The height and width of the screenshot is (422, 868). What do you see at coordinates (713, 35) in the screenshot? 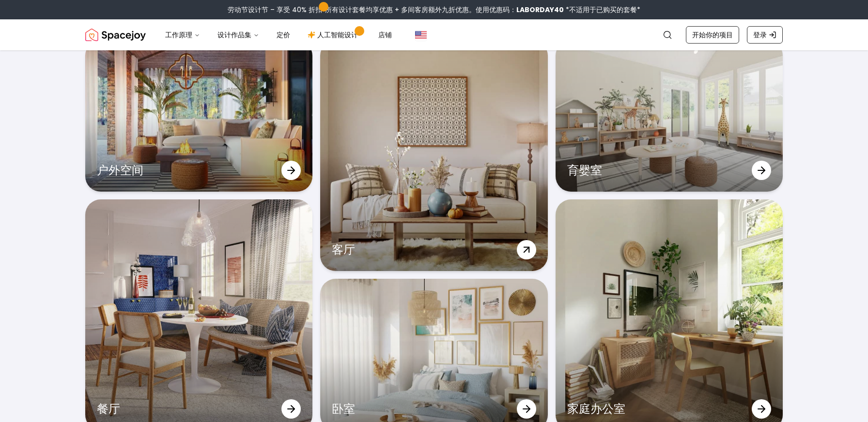
I see `font: 开始你的项目` at bounding box center [713, 35].